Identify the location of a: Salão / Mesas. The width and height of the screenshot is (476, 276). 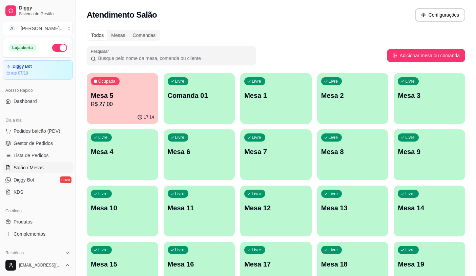
(38, 168).